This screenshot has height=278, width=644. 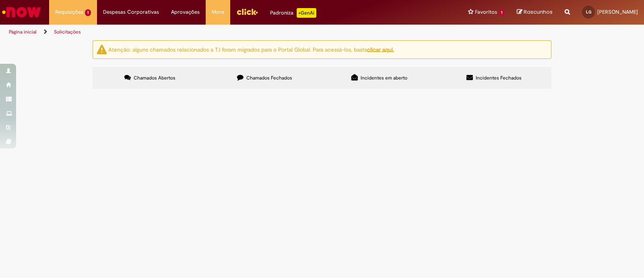 I want to click on ng-bind-html: Atenção: alguns chamados relacionados a T.I foram migrados para o Portal Global. Para acessá-los,..., so click(x=251, y=49).